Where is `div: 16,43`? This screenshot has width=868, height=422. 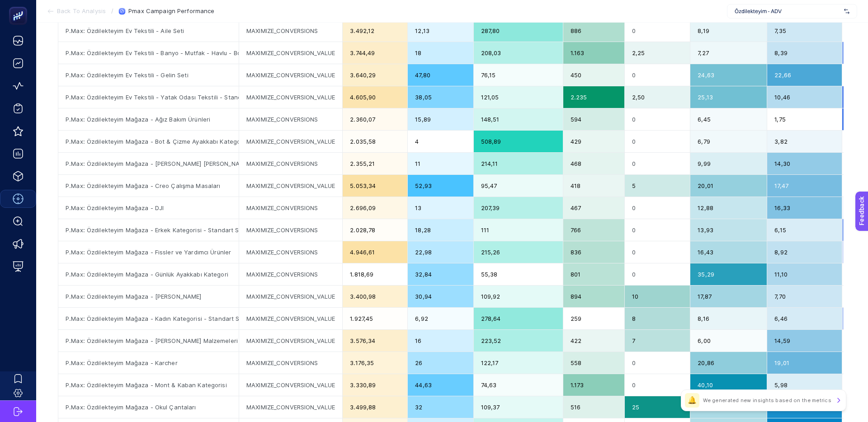
div: 16,43 is located at coordinates (729, 252).